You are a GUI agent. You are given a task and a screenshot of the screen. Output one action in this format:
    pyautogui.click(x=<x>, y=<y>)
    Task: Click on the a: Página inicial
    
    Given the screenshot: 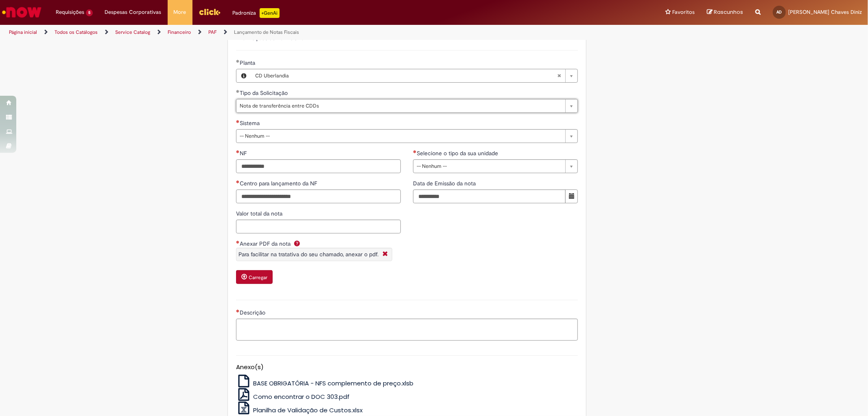 What is the action you would take?
    pyautogui.click(x=23, y=32)
    